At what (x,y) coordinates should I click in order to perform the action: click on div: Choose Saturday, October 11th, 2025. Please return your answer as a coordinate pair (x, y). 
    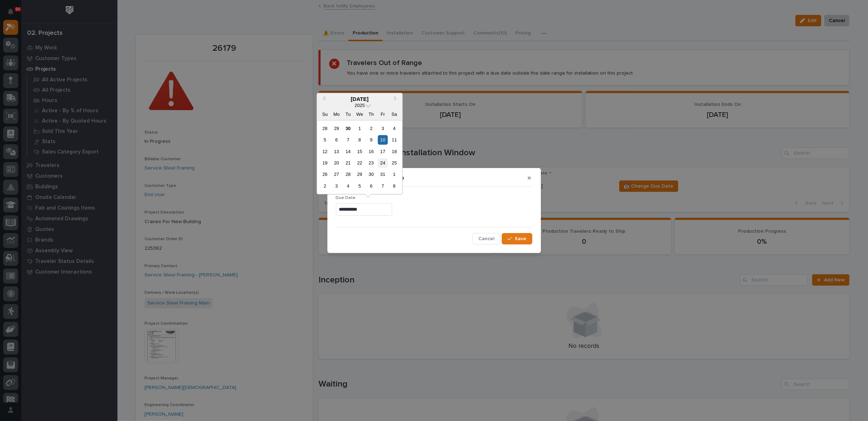
    Looking at the image, I should click on (394, 139).